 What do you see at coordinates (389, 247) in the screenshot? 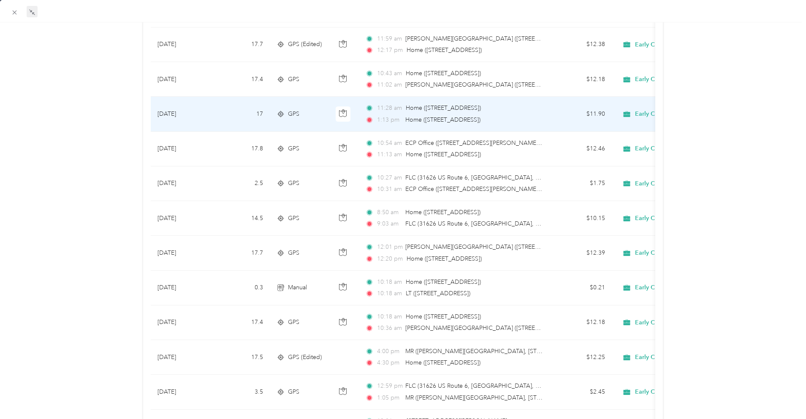
I see `span: 12:01 pm` at bounding box center [389, 247].